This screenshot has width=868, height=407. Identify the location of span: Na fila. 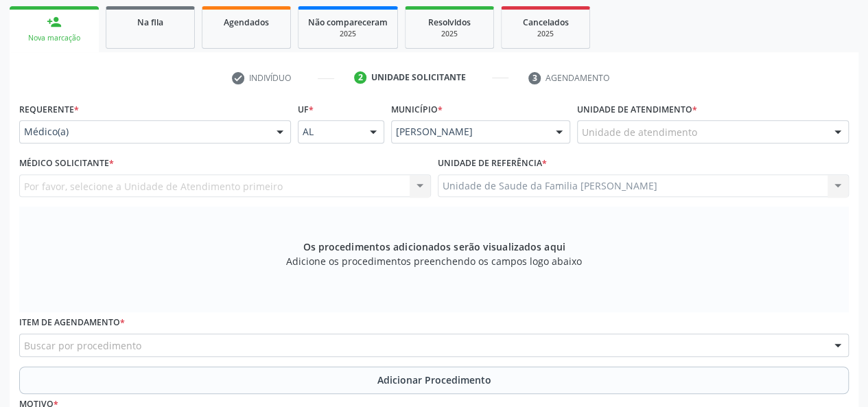
(150, 22).